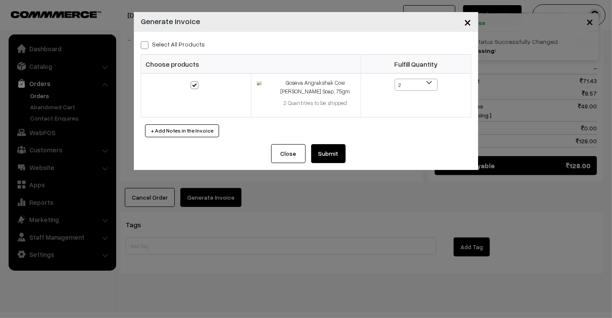 This screenshot has height=318, width=612. I want to click on span: 2, so click(416, 85).